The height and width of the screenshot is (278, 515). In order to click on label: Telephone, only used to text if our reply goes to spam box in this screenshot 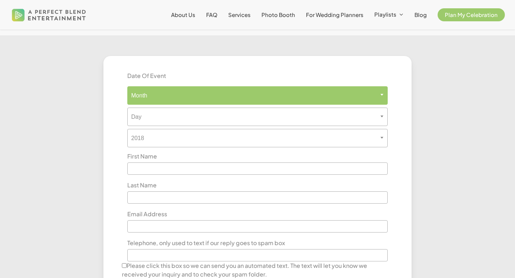, I will do `click(206, 243)`.